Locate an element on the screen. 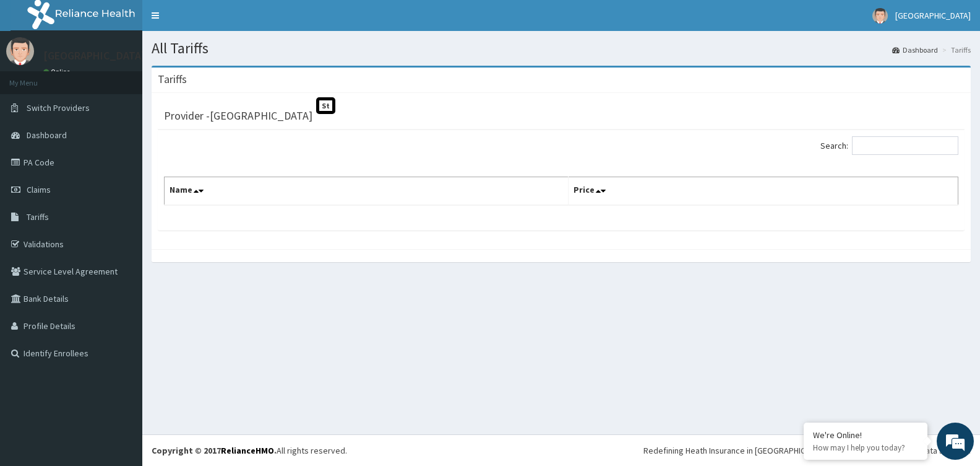  a: RelianceHMO is located at coordinates (248, 450).